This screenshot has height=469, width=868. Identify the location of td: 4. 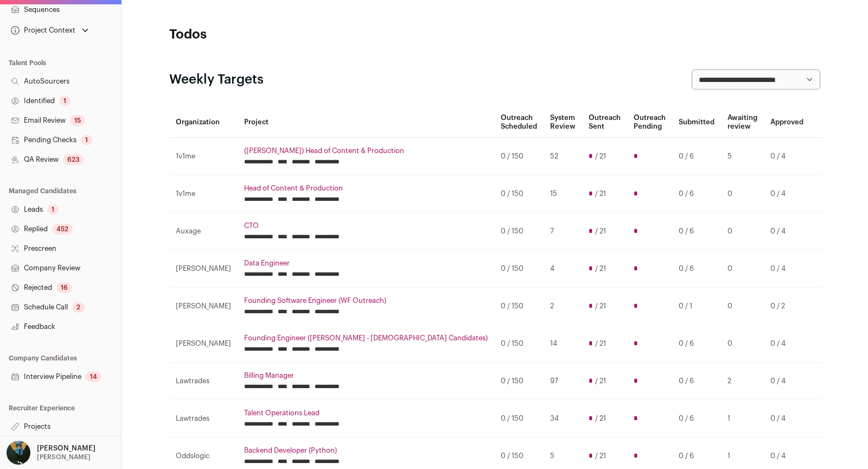
(563, 269).